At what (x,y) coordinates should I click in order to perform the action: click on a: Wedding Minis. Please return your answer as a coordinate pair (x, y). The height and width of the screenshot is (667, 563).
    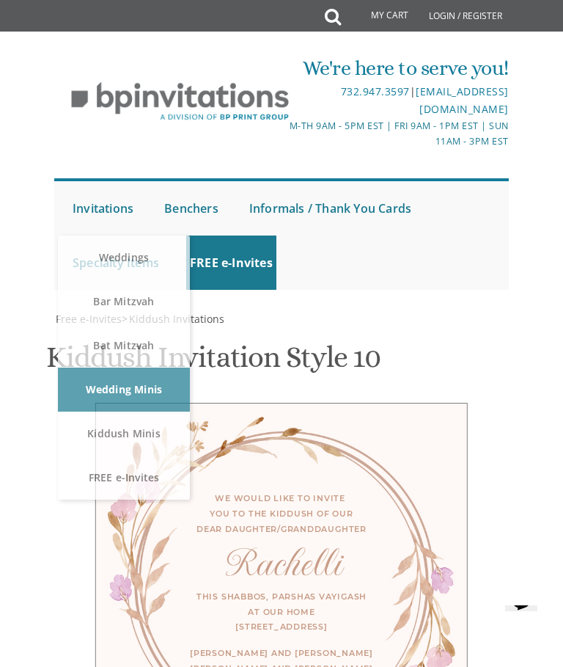
    Looking at the image, I should click on (124, 390).